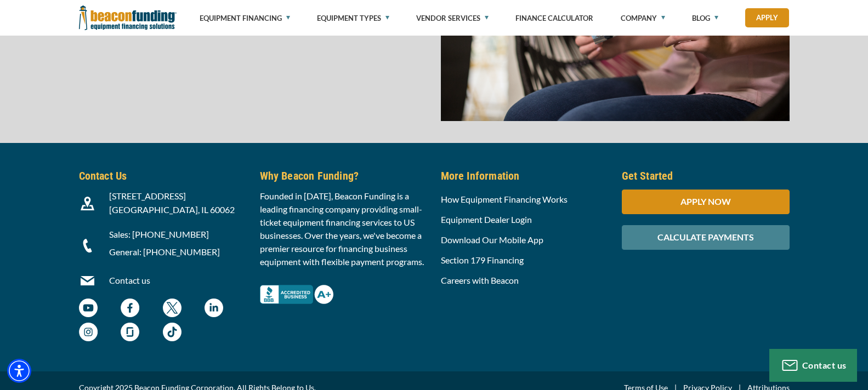  Describe the element at coordinates (344, 176) in the screenshot. I see `h5: Why Beacon Funding?` at that location.